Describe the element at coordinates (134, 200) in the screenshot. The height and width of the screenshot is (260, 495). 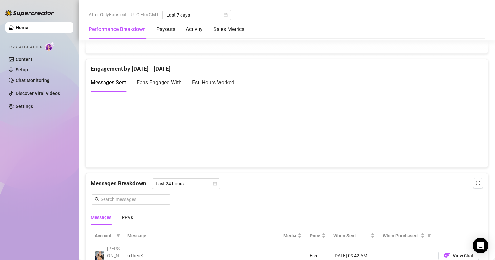
I see `input: Search messages` at that location.